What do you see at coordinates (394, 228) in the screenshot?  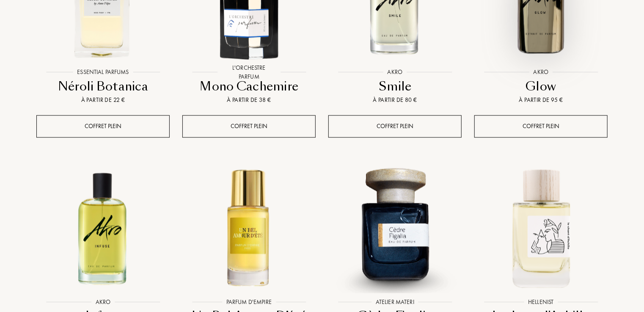 I see `img: Cèdre Figalia Atelier Materi` at bounding box center [394, 228].